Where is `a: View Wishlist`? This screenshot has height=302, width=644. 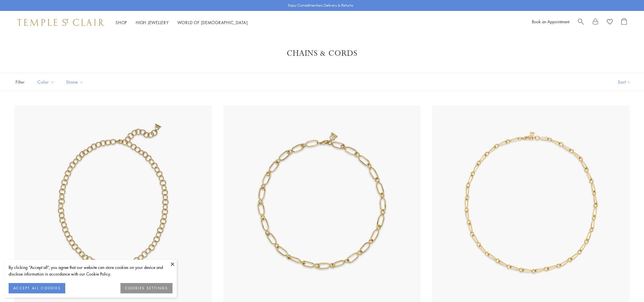 a: View Wishlist is located at coordinates (610, 22).